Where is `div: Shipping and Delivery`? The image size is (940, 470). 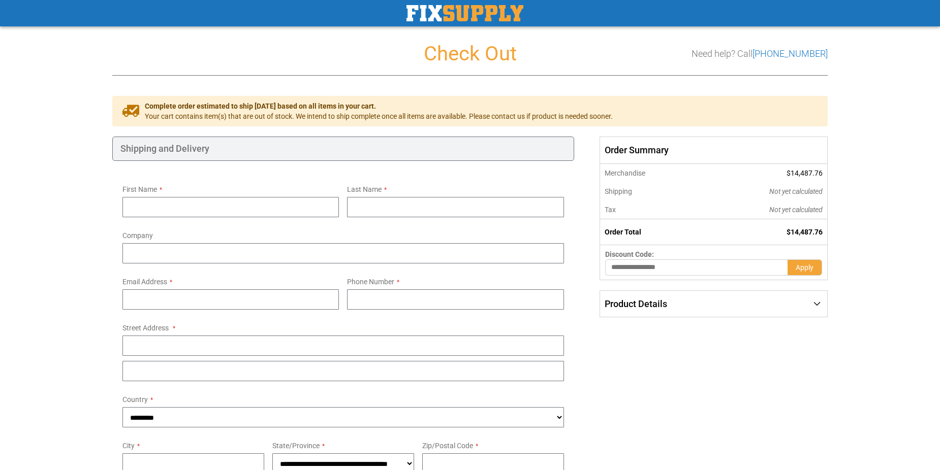 div: Shipping and Delivery is located at coordinates (343, 149).